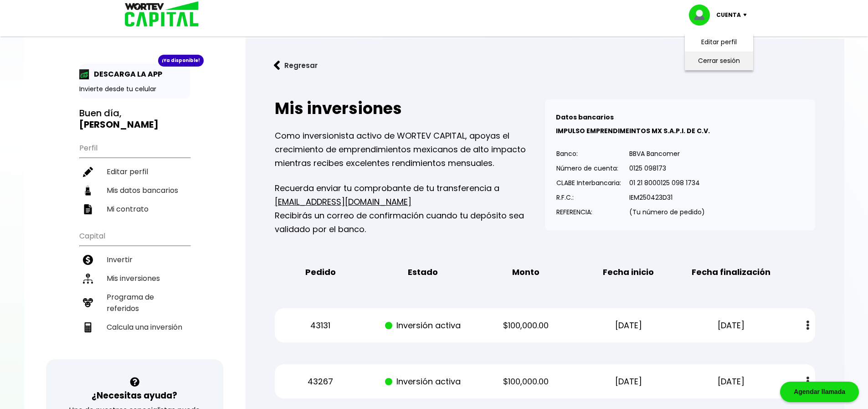 This screenshot has height=409, width=868. What do you see at coordinates (588, 197) in the screenshot?
I see `p: R.F.C.:` at bounding box center [588, 197].